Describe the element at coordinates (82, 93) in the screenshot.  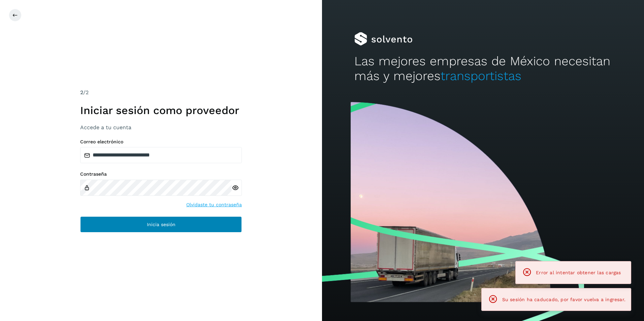
I see `span: 2` at that location.